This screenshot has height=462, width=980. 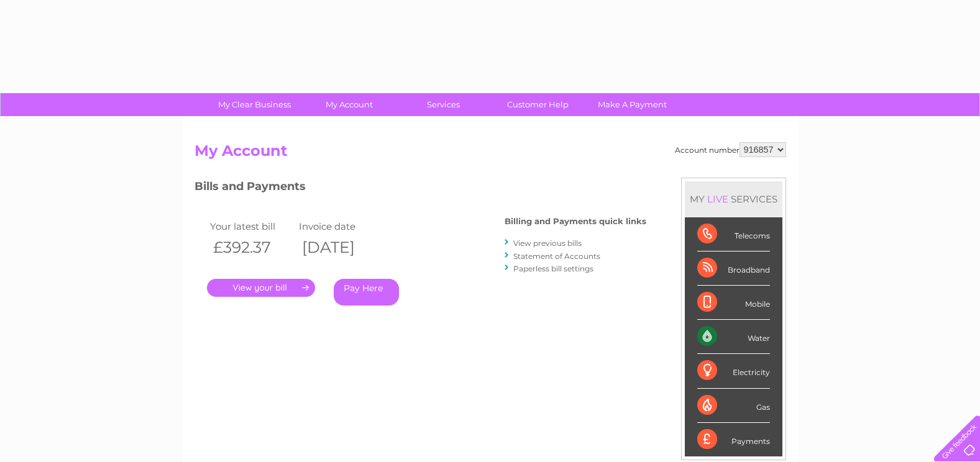 What do you see at coordinates (366, 291) in the screenshot?
I see `a: Pay Here` at bounding box center [366, 291].